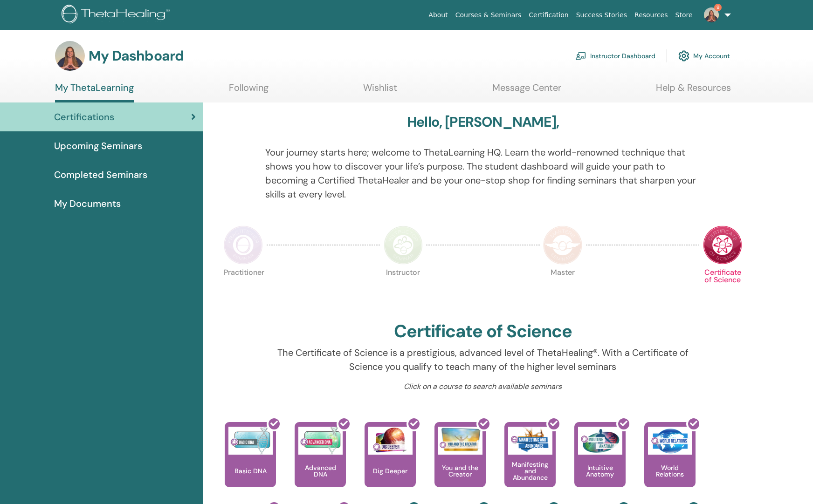 Image resolution: width=813 pixels, height=504 pixels. Describe the element at coordinates (651, 15) in the screenshot. I see `a: Resources` at that location.